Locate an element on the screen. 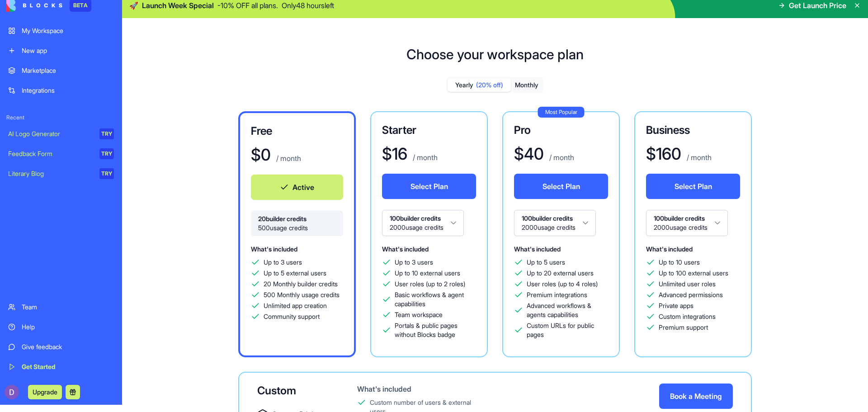  h3: Free is located at coordinates (297, 131).